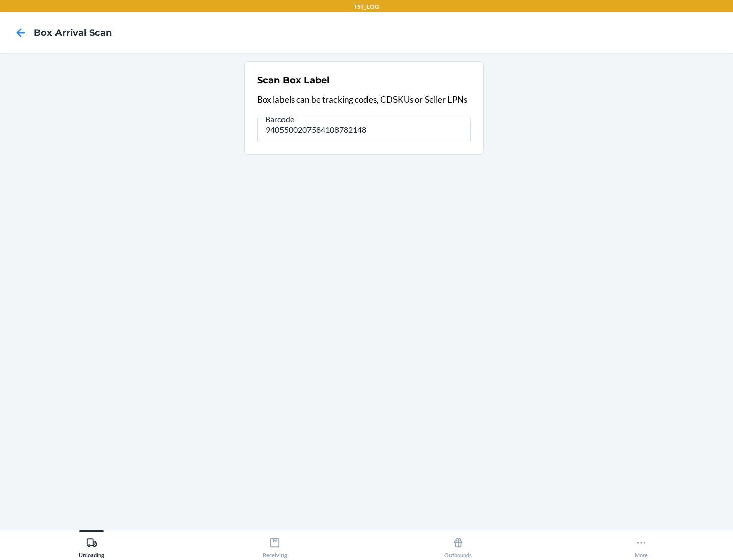 This screenshot has width=733, height=560. What do you see at coordinates (275, 544) in the screenshot?
I see `button: Receiving` at bounding box center [275, 544].